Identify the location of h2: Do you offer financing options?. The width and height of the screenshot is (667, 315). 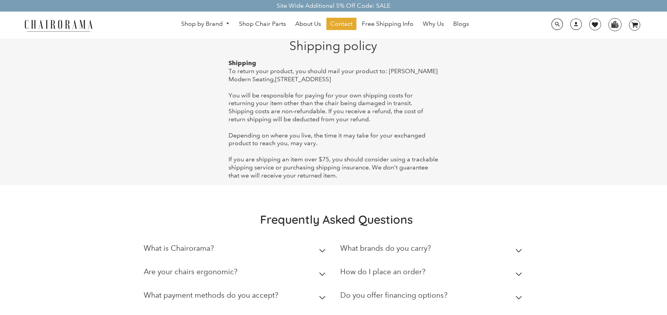
(394, 295).